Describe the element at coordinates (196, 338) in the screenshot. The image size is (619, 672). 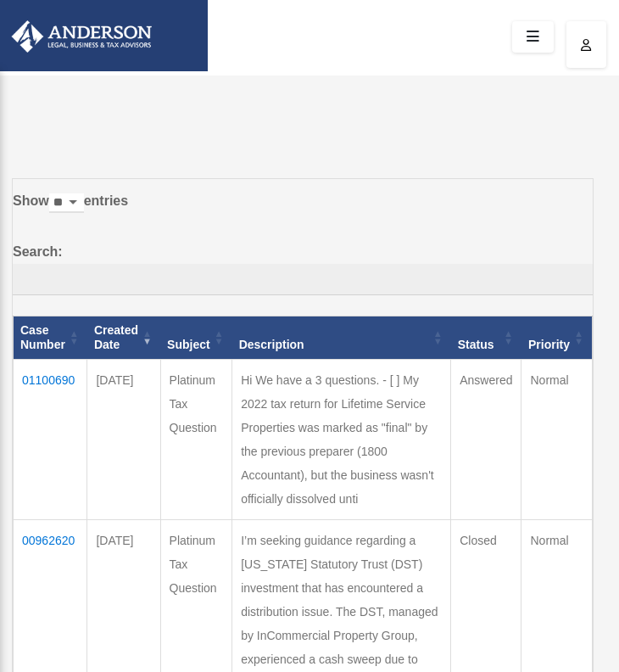
I see `th: Subject: activate to sort column ascending` at that location.